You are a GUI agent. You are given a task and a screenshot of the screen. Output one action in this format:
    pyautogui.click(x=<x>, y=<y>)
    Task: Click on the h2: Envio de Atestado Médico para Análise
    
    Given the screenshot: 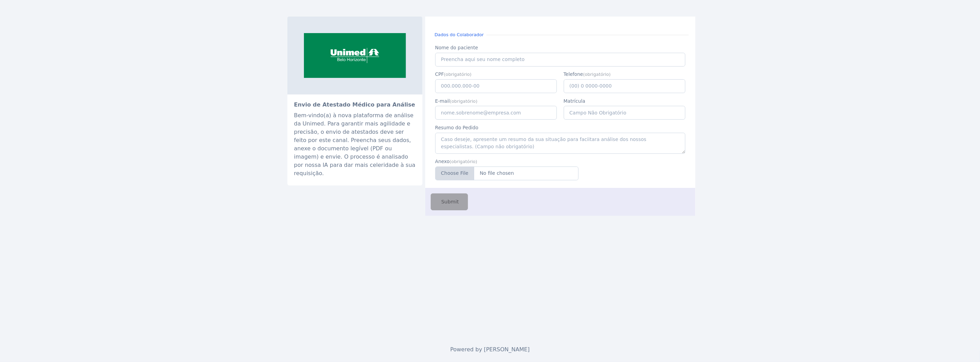 What is the action you would take?
    pyautogui.click(x=355, y=105)
    